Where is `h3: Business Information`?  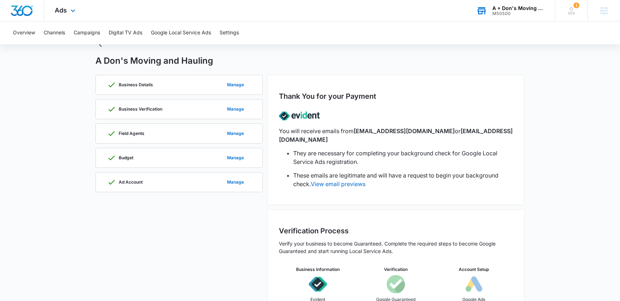 h3: Business Information is located at coordinates (318, 269).